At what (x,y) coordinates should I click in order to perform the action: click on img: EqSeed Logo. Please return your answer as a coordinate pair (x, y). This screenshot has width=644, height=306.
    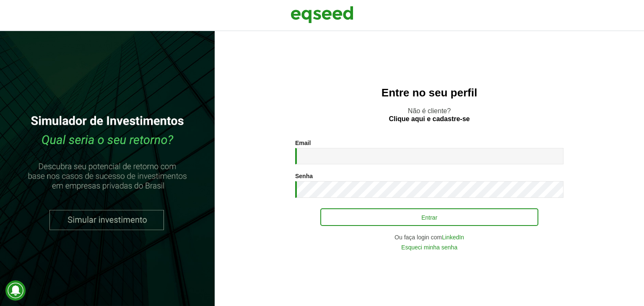
    Looking at the image, I should click on (322, 14).